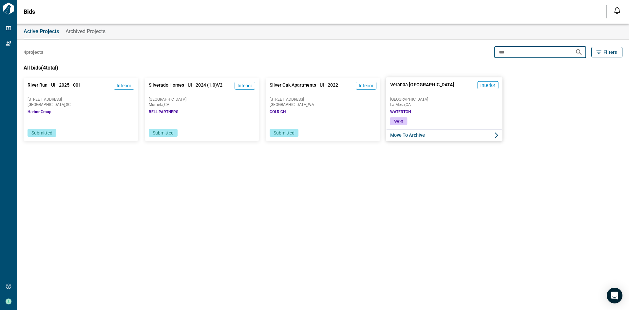  What do you see at coordinates (41, 68) in the screenshot?
I see `span: All bids ( 4 total)` at bounding box center [41, 68].